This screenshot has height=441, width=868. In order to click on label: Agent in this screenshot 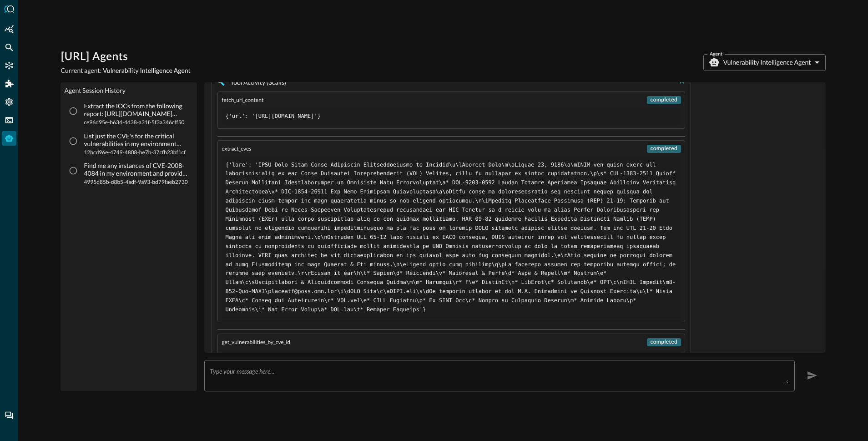, I will do `click(716, 54)`.